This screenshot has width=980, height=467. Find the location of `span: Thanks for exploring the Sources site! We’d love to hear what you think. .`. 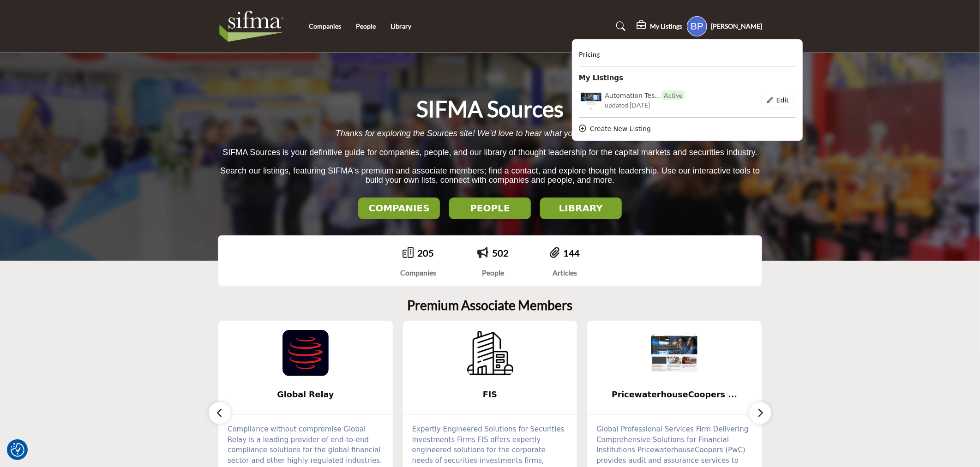

span: Thanks for exploring the Sources site! We’d love to hear what you think. . is located at coordinates (490, 133).